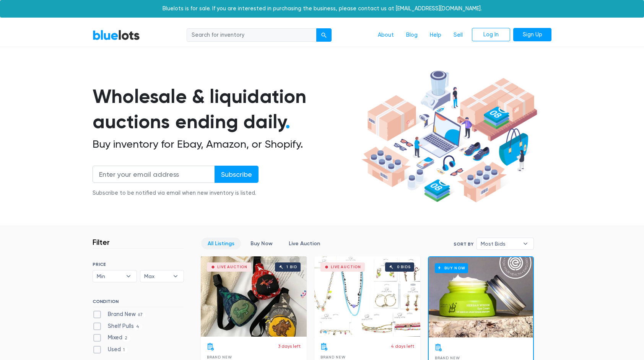 This screenshot has width=644, height=360. What do you see at coordinates (110, 350) in the screenshot?
I see `label: Used` at bounding box center [110, 350].